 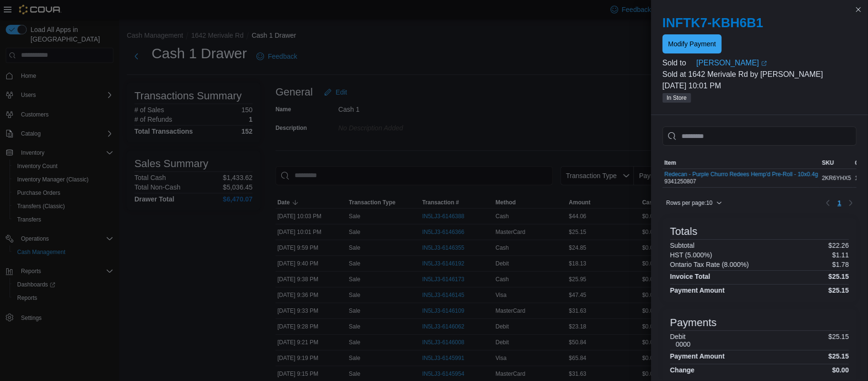 What do you see at coordinates (840, 203) in the screenshot?
I see `ul: Pagination for table: MemoryTable from EuiInMemoryTable` at bounding box center [840, 203].